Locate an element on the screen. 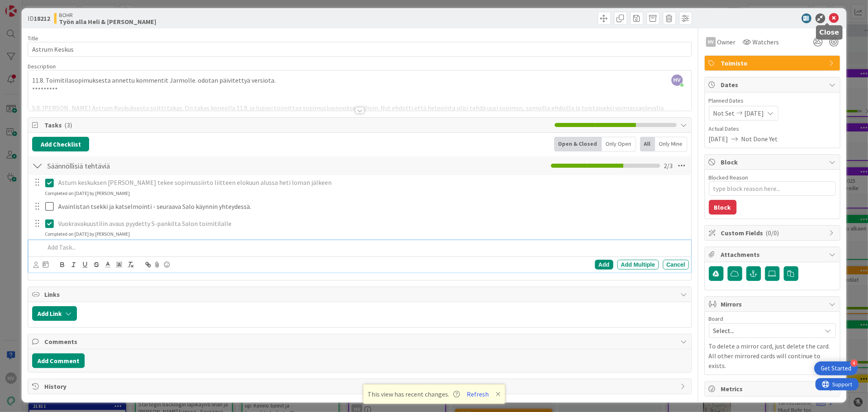 The image size is (868, 412). span: Attachments is located at coordinates (773, 254).